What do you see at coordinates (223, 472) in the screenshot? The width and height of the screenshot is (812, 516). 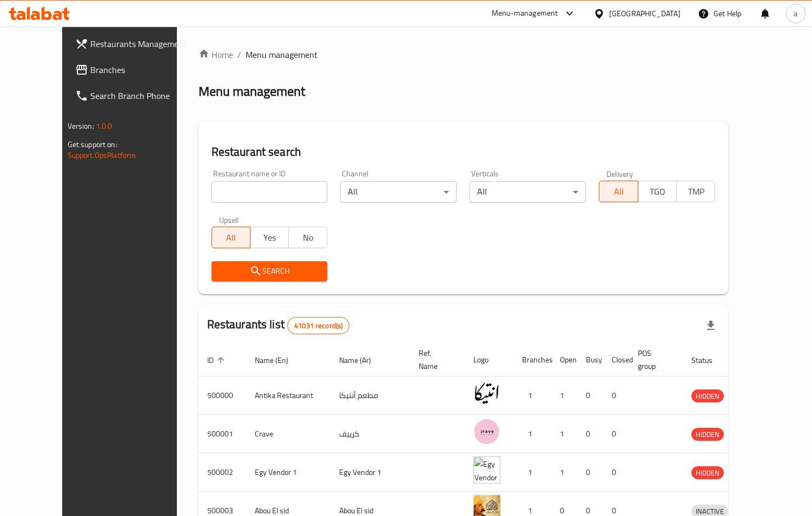 I see `td: 500002` at bounding box center [223, 472].